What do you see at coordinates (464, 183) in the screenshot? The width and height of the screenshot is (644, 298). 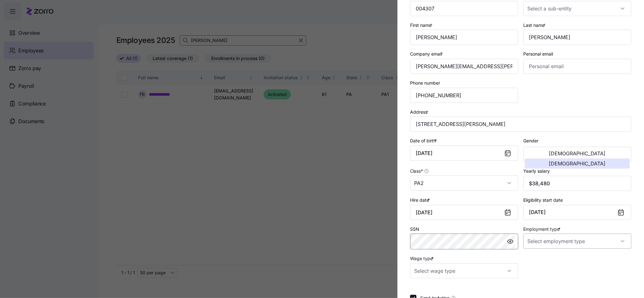 I see `input: Class` at bounding box center [464, 183].